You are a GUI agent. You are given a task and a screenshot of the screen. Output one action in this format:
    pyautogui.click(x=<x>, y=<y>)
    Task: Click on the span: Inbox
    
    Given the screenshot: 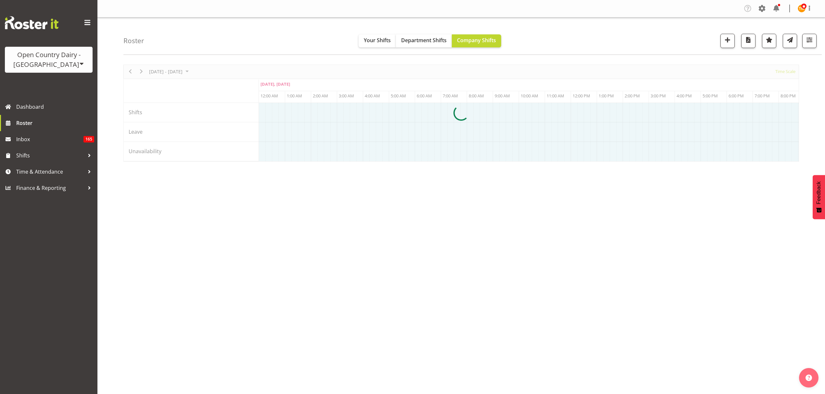 What is the action you would take?
    pyautogui.click(x=50, y=139)
    